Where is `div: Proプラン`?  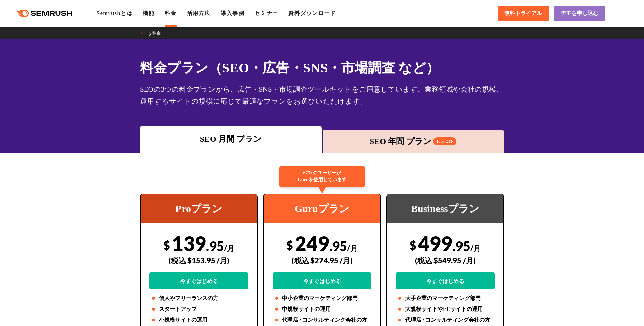
div: Proプラン is located at coordinates (199, 208).